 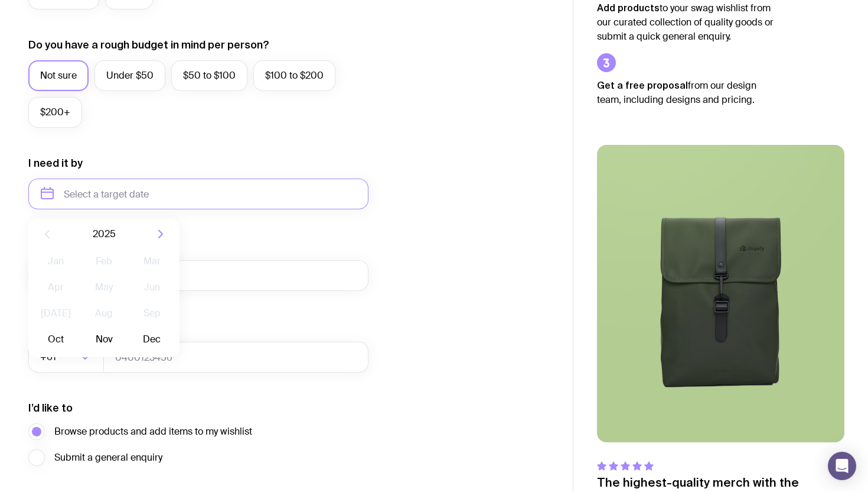 I want to click on label: Under $50, so click(x=130, y=76).